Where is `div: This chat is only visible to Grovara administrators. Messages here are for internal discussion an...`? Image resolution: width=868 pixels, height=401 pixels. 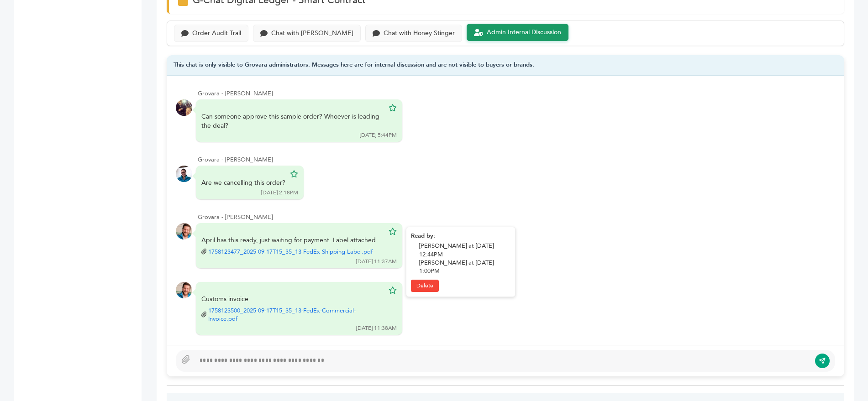 div: This chat is only visible to Grovara administrators. Messages here are for internal discussion an... is located at coordinates (505, 65).